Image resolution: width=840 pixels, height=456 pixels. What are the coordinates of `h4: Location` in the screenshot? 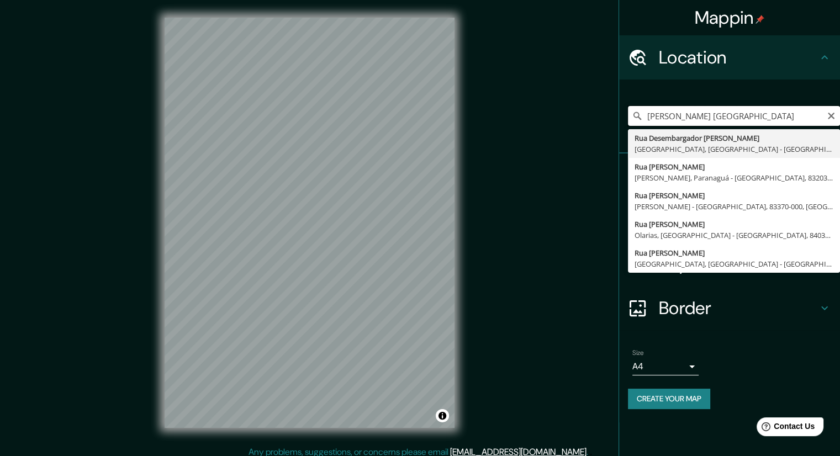 It's located at (738, 57).